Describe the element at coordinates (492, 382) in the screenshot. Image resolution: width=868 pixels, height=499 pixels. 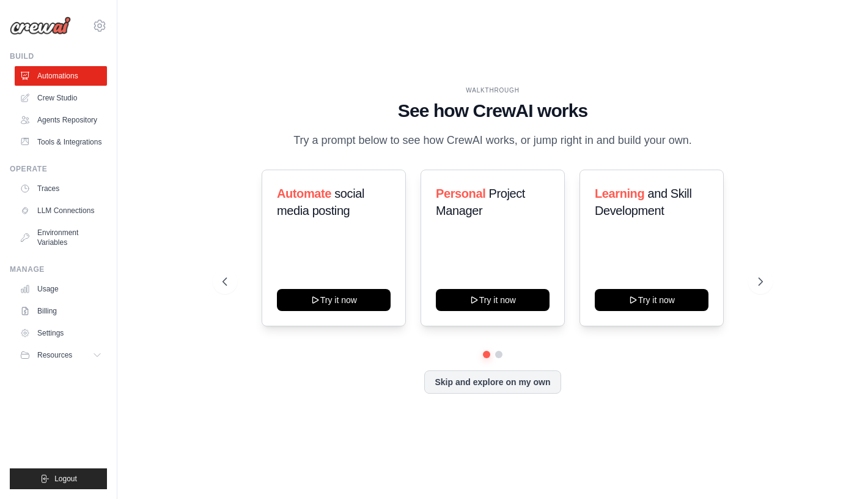
I see `button: Skip and explore on my own` at that location.